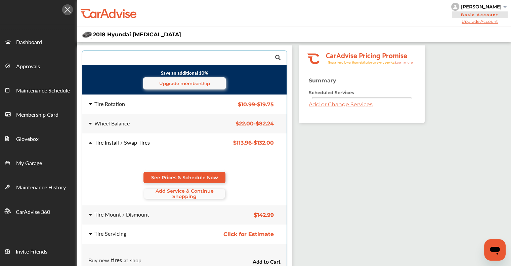 The height and width of the screenshot is (266, 511). Describe the element at coordinates (184, 83) in the screenshot. I see `span: Upgrade membership` at that location.